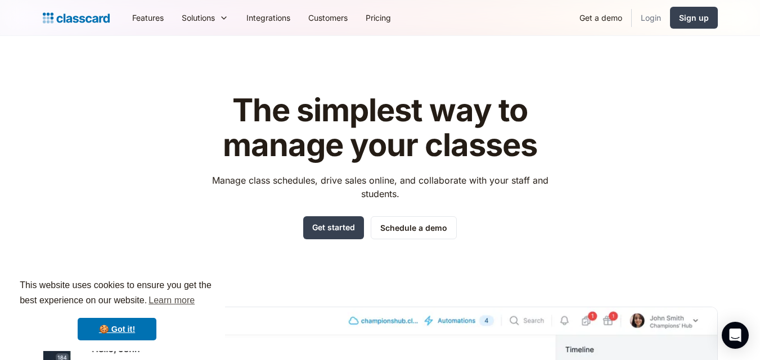 Image resolution: width=760 pixels, height=360 pixels. What do you see at coordinates (735, 336) in the screenshot?
I see `div: Open Intercom Messenger` at bounding box center [735, 336].